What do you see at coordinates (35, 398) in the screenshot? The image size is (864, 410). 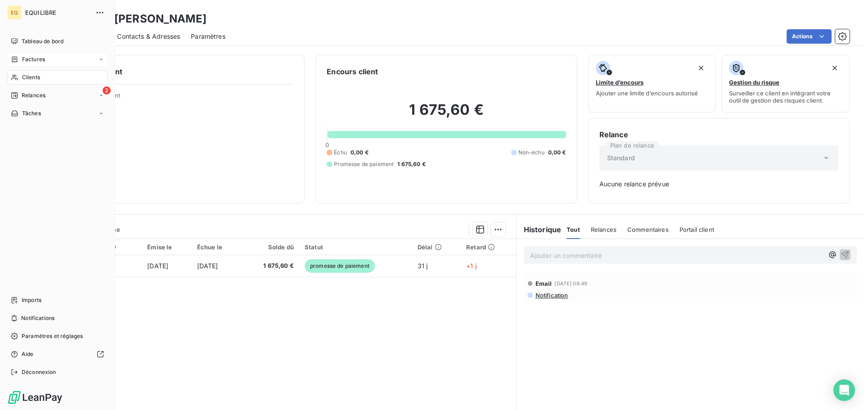 I see `img: Logo LeanPay` at bounding box center [35, 398].